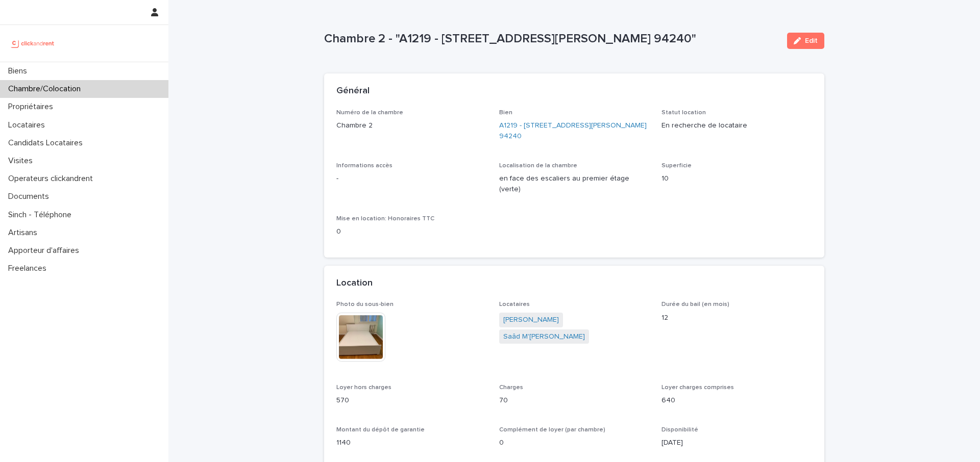  What do you see at coordinates (511, 387) in the screenshot?
I see `span: Charges` at bounding box center [511, 387].